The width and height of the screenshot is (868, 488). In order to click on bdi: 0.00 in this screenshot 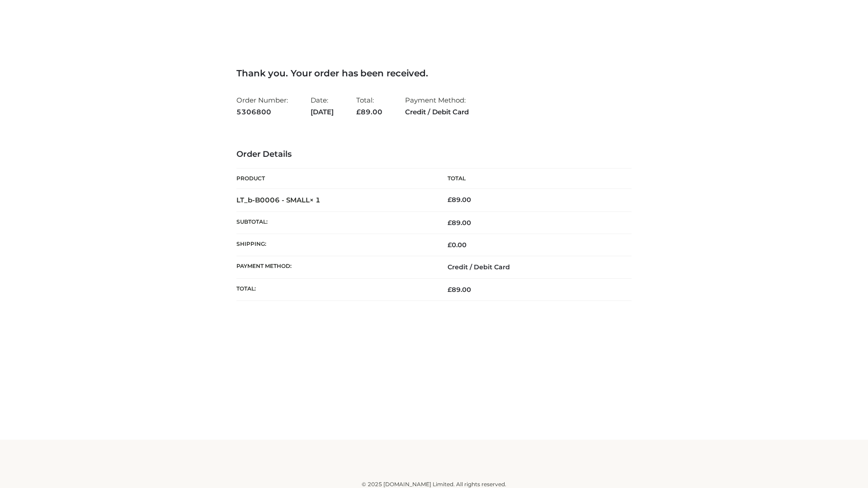, I will do `click(457, 245)`.